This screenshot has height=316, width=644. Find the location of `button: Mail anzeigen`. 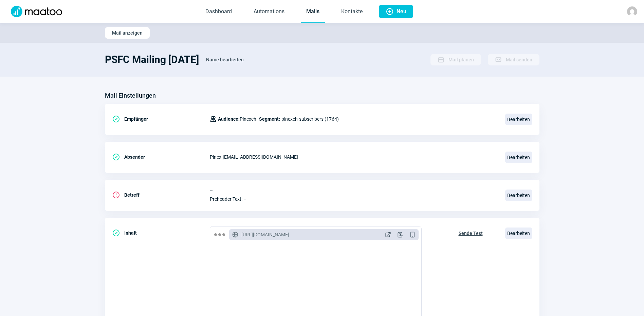

button: Mail anzeigen is located at coordinates (128, 33).